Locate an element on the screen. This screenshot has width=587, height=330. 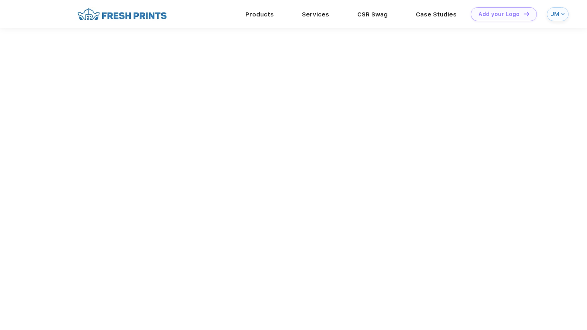
a: CSR Swag is located at coordinates (372, 14).